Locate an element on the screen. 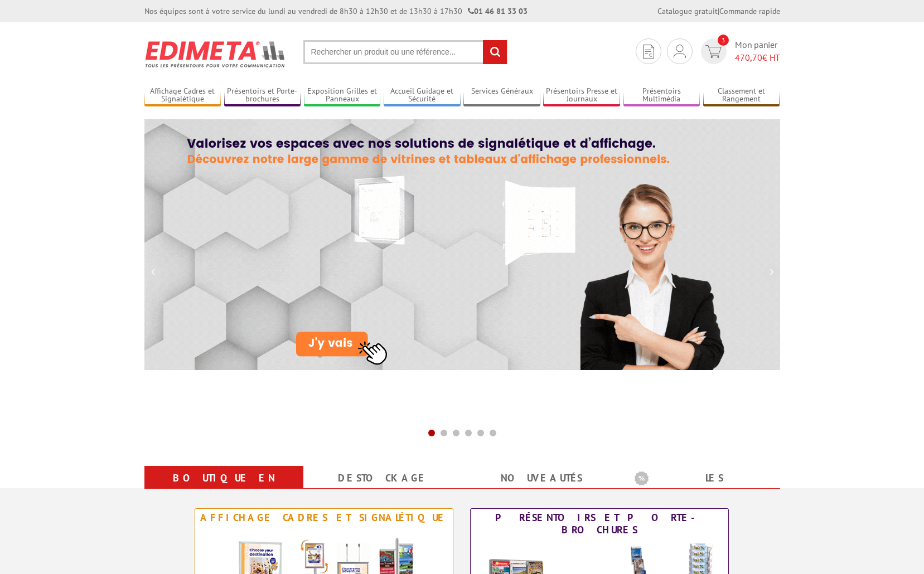 The width and height of the screenshot is (924, 574). a: Services Généraux is located at coordinates (501, 95).